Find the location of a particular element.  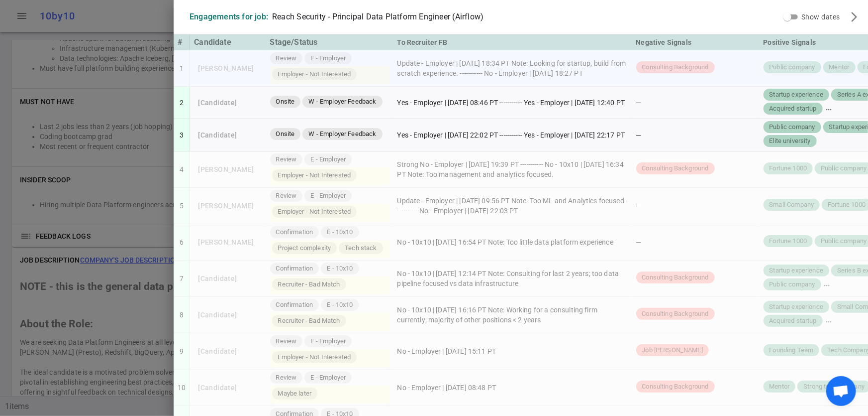

div: Negative Signals is located at coordinates (696, 43).